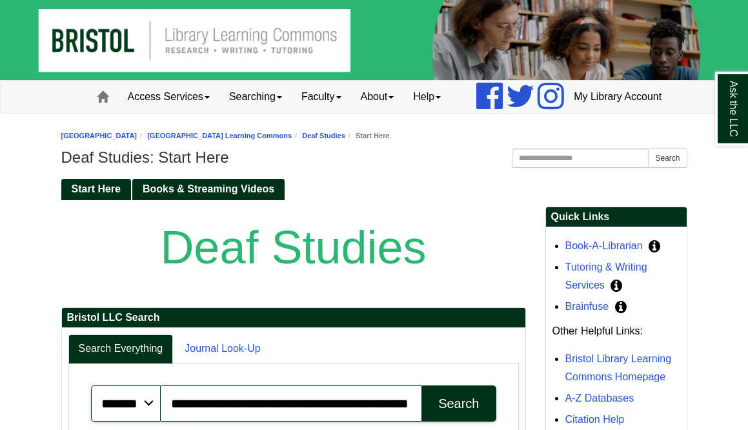 The width and height of the screenshot is (748, 430). I want to click on nav: breadcrumb, so click(374, 136).